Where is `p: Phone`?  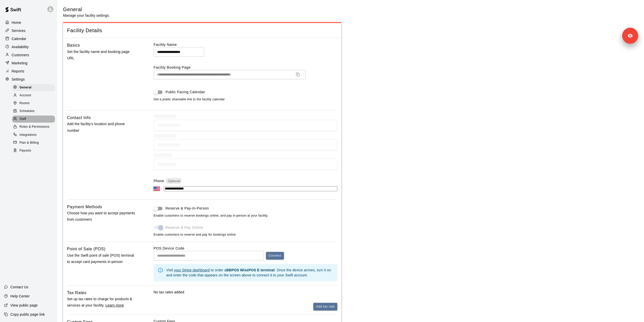
p: Phone is located at coordinates (159, 181).